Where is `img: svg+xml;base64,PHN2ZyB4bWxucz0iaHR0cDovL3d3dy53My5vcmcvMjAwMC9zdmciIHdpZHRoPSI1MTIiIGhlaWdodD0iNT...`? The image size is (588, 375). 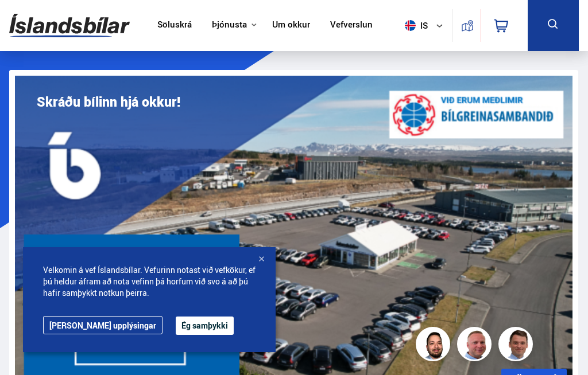 img: svg+xml;base64,PHN2ZyB4bWxucz0iaHR0cDovL3d3dy53My5vcmcvMjAwMC9zdmciIHdpZHRoPSI1MTIiIGhlaWdodD0iNT... is located at coordinates (410, 25).